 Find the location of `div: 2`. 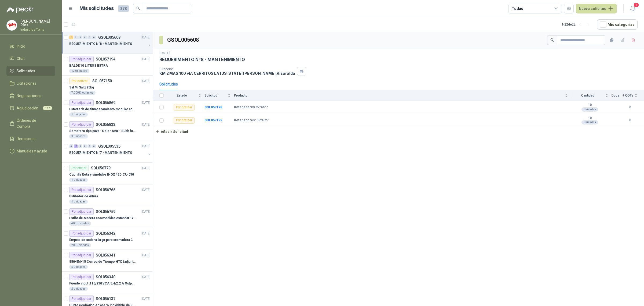

div: 2 is located at coordinates (71, 38).